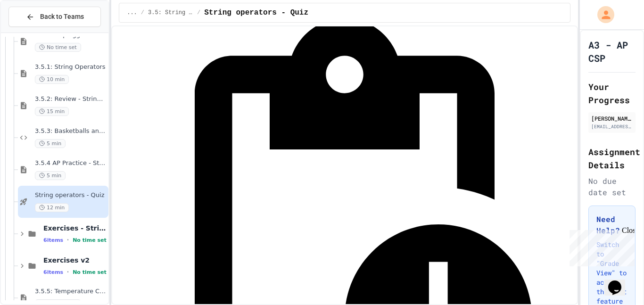 This screenshot has width=644, height=305. Describe the element at coordinates (75, 228) in the screenshot. I see `span: Exercises - String Operators` at that location.